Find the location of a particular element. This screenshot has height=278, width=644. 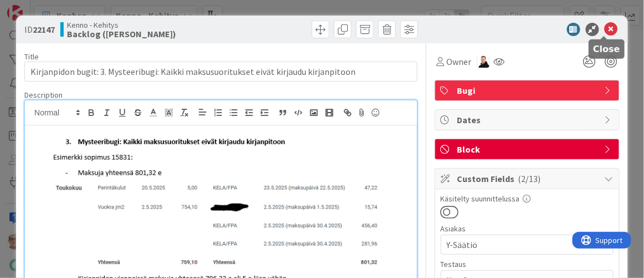

div: Testaus is located at coordinates (527, 264).